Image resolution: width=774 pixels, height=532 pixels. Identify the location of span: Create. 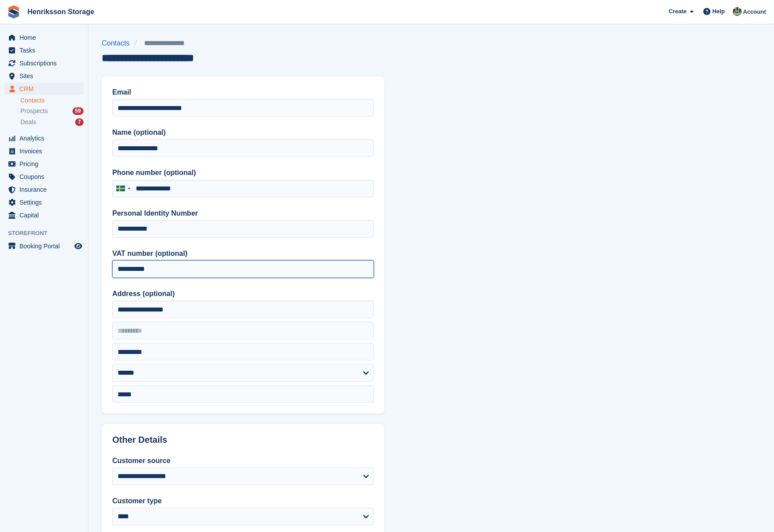
(678, 11).